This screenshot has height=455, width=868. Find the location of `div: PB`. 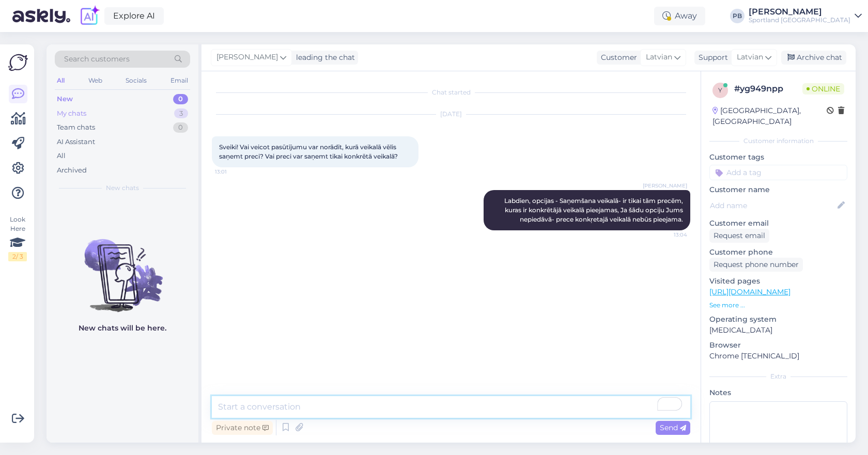

div: PB is located at coordinates (737, 16).